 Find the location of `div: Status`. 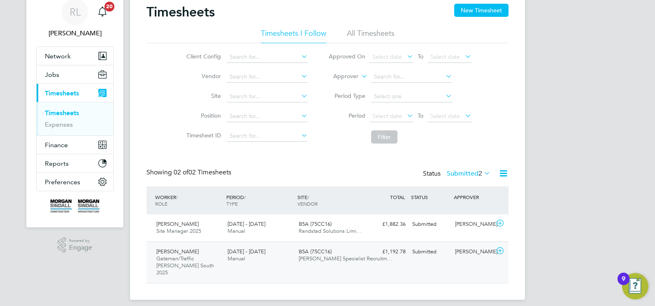

div: Status is located at coordinates (457, 174).